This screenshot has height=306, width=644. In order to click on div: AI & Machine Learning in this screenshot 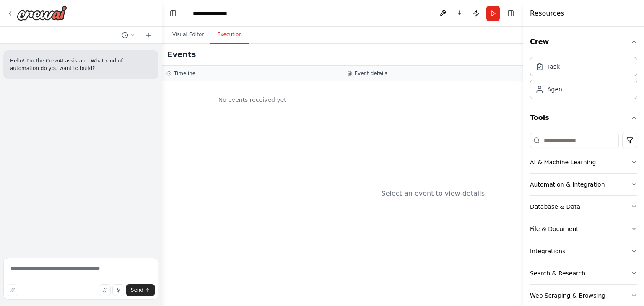, I will do `click(562, 162)`.